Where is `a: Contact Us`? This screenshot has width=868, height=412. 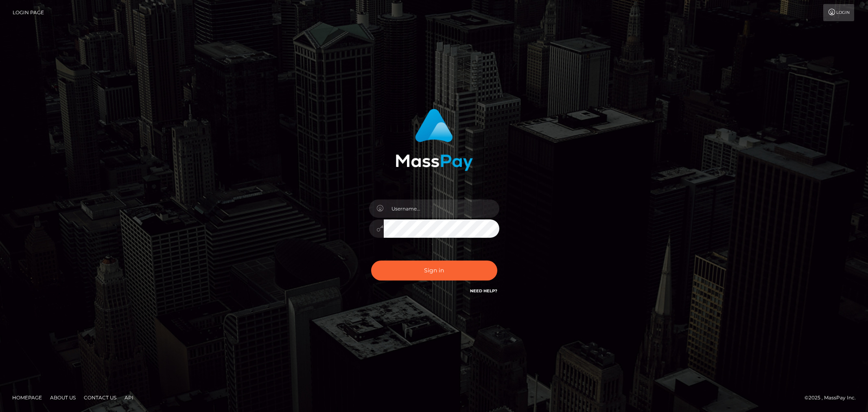 a: Contact Us is located at coordinates (100, 397).